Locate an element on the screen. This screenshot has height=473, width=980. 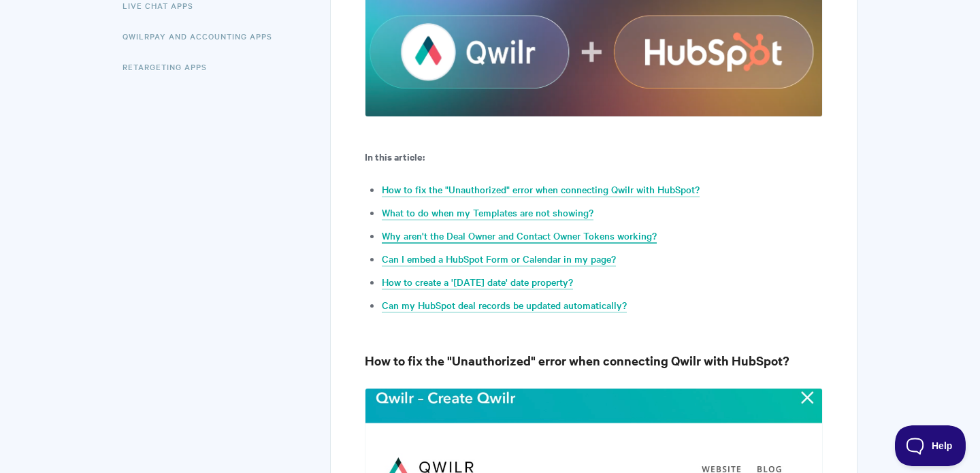
b: In this article: is located at coordinates (395, 156).